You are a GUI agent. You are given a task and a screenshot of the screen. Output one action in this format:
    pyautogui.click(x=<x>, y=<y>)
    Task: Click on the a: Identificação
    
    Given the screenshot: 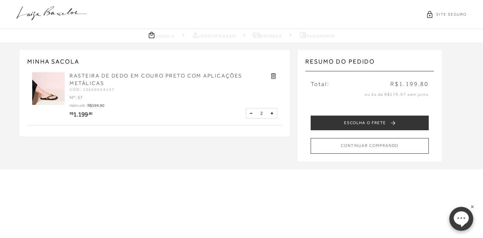 What is the action you would take?
    pyautogui.click(x=214, y=35)
    